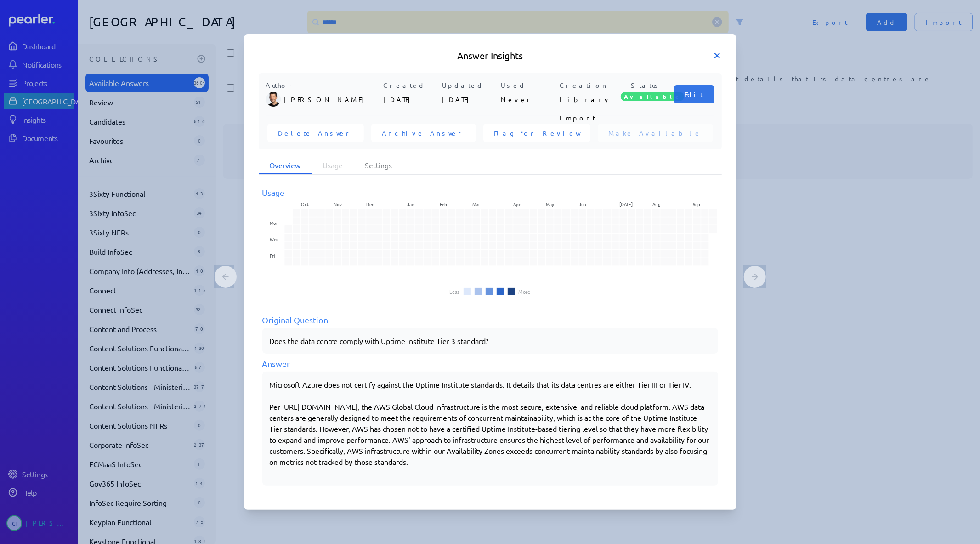 This screenshot has width=980, height=544. Describe the element at coordinates (652, 97) in the screenshot. I see `span: Available` at that location.